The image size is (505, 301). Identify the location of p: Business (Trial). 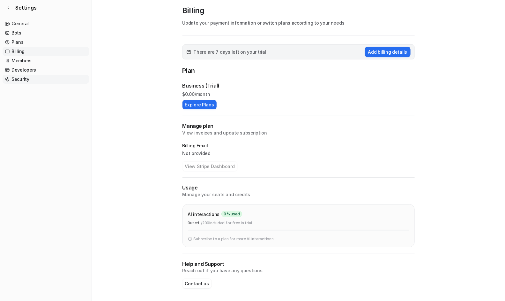
(201, 86).